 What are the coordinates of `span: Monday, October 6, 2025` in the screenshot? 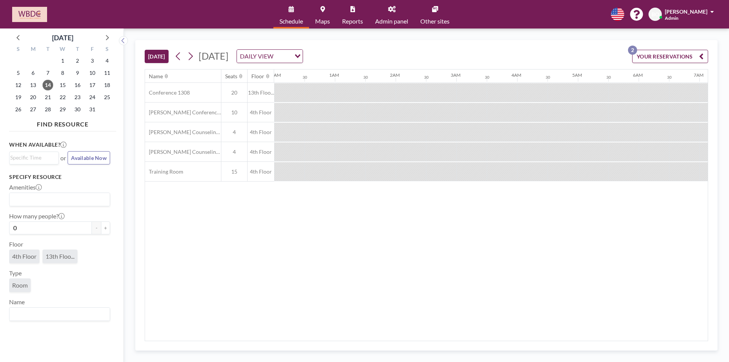 It's located at (33, 73).